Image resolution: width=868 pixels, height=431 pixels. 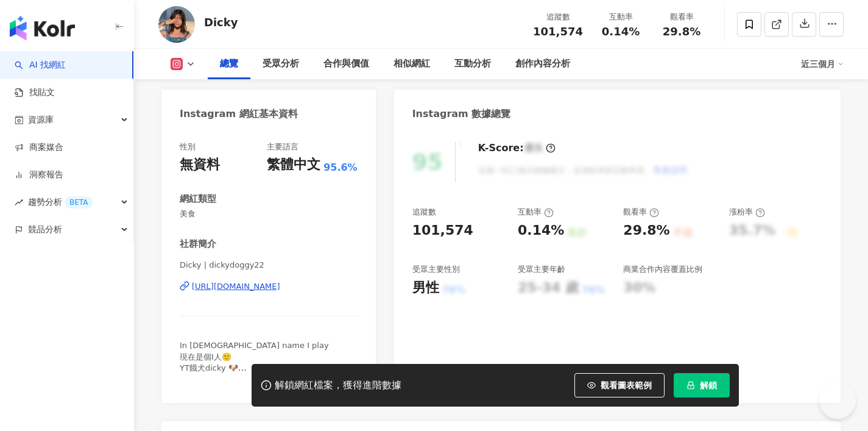 I want to click on div: 解鎖網紅檔案，獲得進階數據, so click(x=338, y=386).